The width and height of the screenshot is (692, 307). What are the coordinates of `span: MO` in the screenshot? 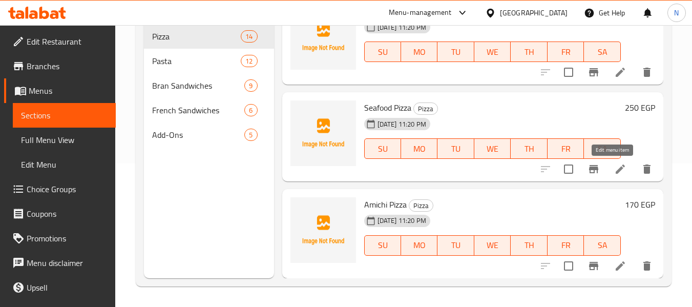 It's located at (420, 149).